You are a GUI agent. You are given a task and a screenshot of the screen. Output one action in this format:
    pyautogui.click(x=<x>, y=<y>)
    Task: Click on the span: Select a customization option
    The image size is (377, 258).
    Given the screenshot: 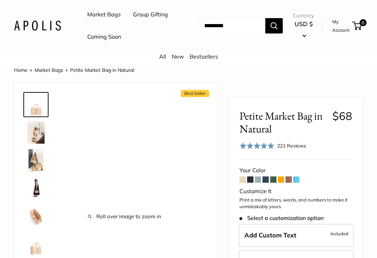 What is the action you would take?
    pyautogui.click(x=281, y=218)
    